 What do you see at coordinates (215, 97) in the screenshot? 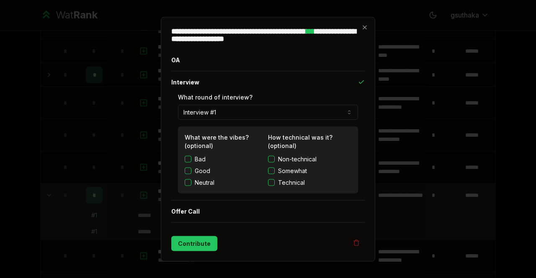
I see `label: What round of interview?` at bounding box center [215, 97].